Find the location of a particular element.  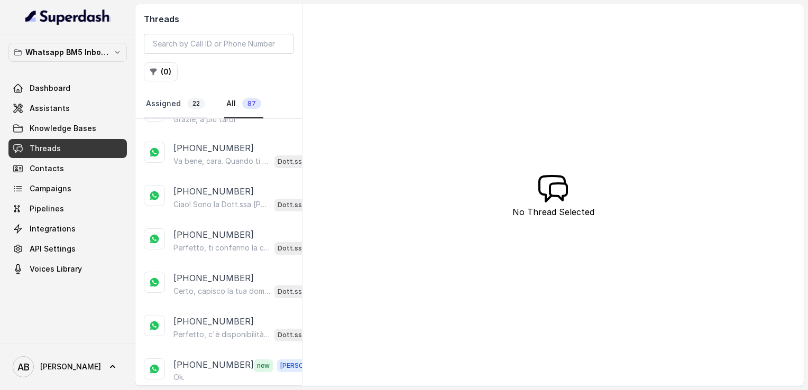

span: Voices Library is located at coordinates (56, 269).